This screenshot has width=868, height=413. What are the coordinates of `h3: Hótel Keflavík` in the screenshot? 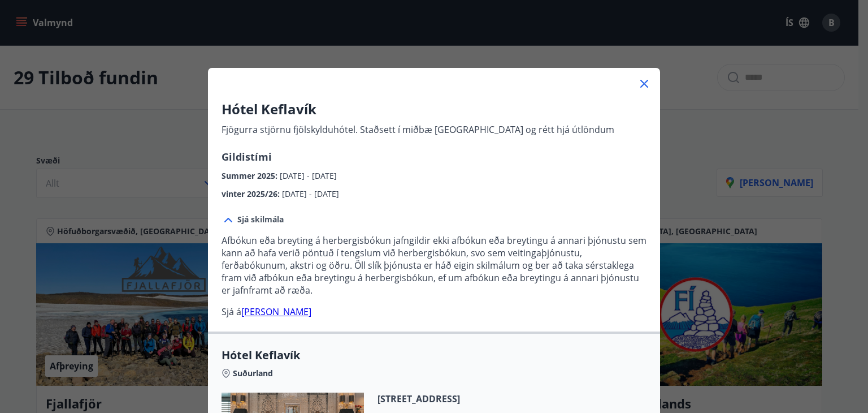 It's located at (418, 109).